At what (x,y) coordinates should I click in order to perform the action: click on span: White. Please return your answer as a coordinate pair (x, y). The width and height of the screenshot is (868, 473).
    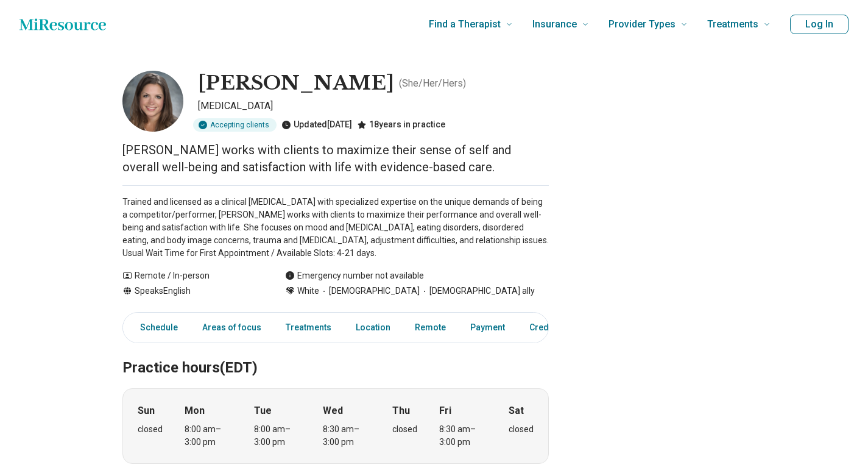
    Looking at the image, I should click on (308, 291).